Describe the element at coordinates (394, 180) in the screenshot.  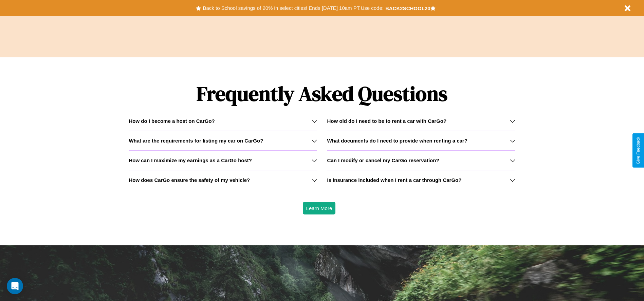
I see `h3: Is insurance included when I rent a car through CarGo?` at that location.